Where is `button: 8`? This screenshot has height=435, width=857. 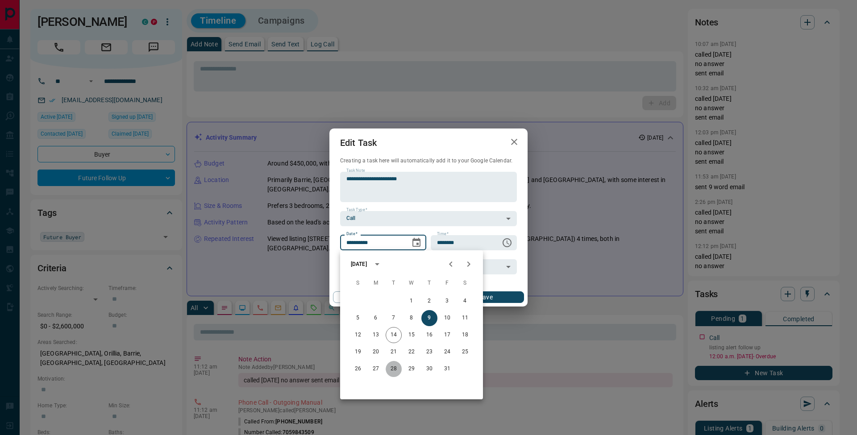 button: 8 is located at coordinates (412, 318).